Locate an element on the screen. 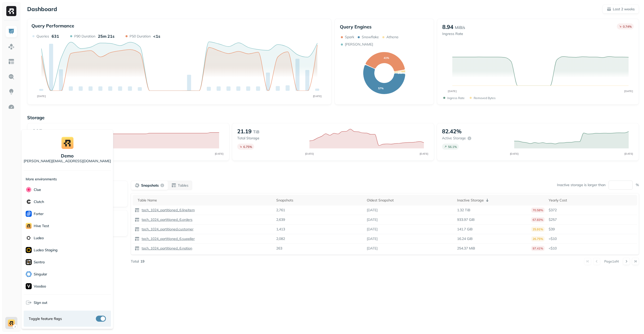  p: Sentra is located at coordinates (39, 262).